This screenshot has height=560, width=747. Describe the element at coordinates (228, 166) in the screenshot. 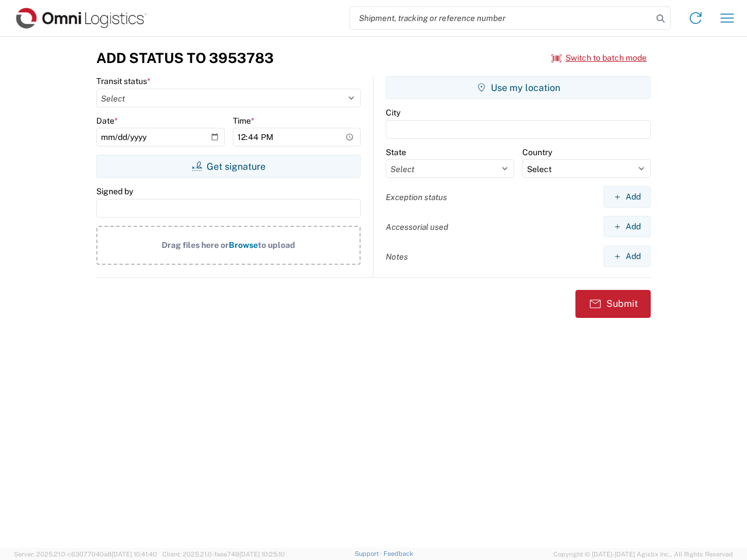

I see `button: Get signature` at that location.